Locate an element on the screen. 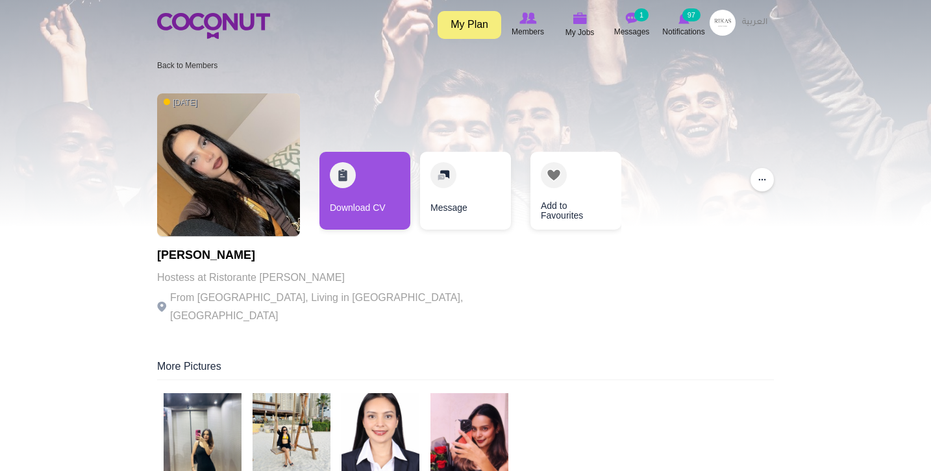  a: Back to Members is located at coordinates (187, 66).